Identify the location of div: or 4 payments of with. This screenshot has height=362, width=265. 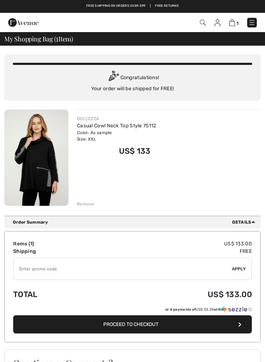
(209, 309).